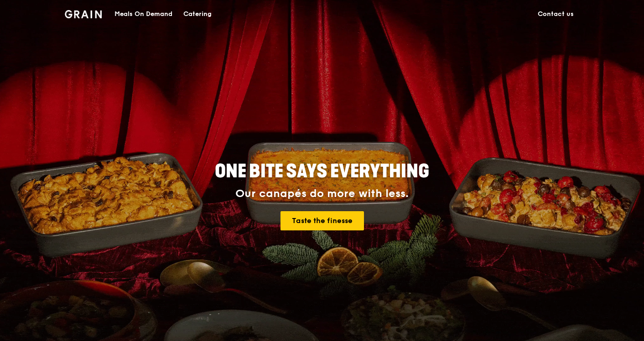  Describe the element at coordinates (555, 14) in the screenshot. I see `a: Contact us` at that location.